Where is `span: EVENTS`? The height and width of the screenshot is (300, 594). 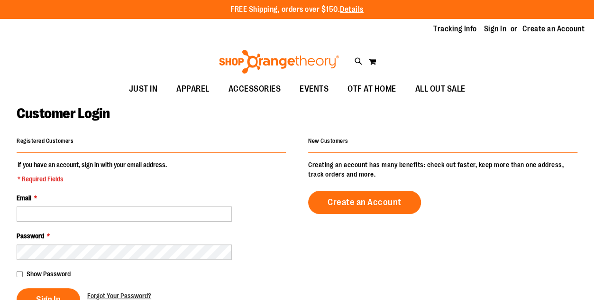
span: EVENTS is located at coordinates (314, 89).